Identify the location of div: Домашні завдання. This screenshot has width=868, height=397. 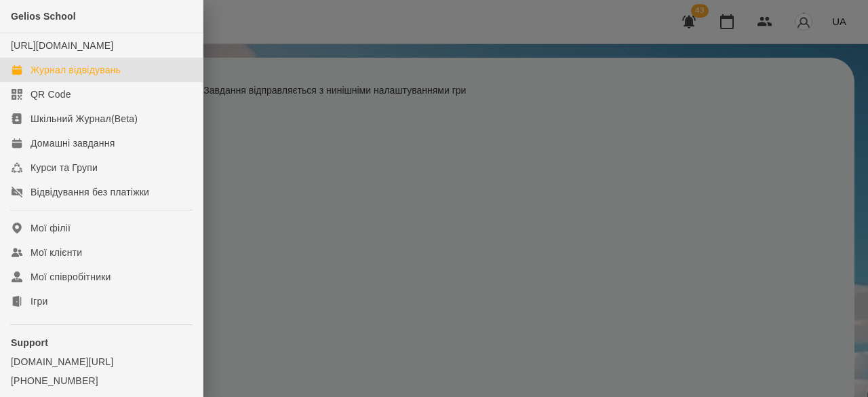
(72, 143).